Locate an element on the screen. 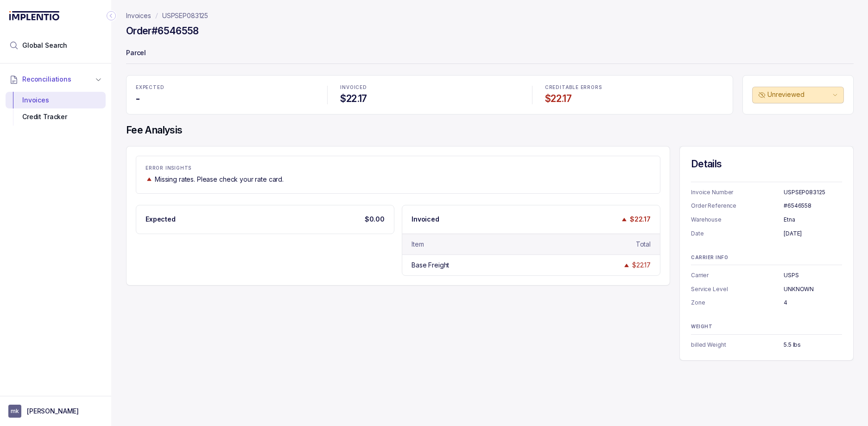 This screenshot has height=426, width=868. p: Invoiced is located at coordinates (426, 219).